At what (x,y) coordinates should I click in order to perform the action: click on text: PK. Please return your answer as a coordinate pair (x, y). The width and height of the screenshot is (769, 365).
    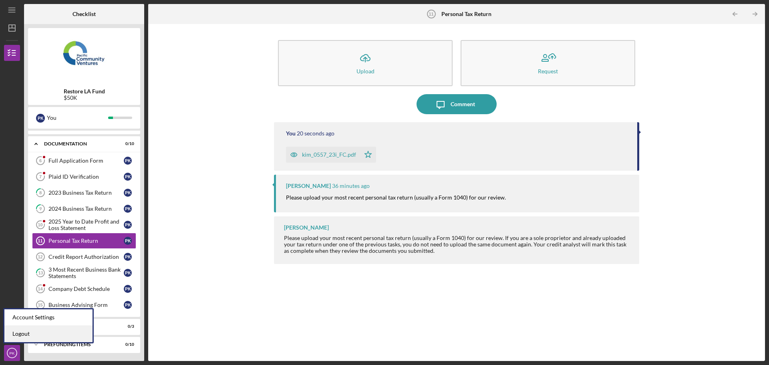
    Looking at the image, I should click on (12, 353).